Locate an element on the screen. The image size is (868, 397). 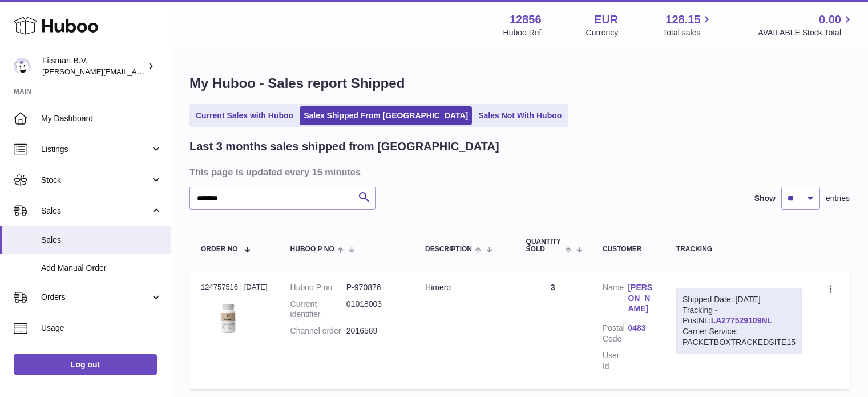
span: AVAILABLE Stock Total is located at coordinates (806, 33).